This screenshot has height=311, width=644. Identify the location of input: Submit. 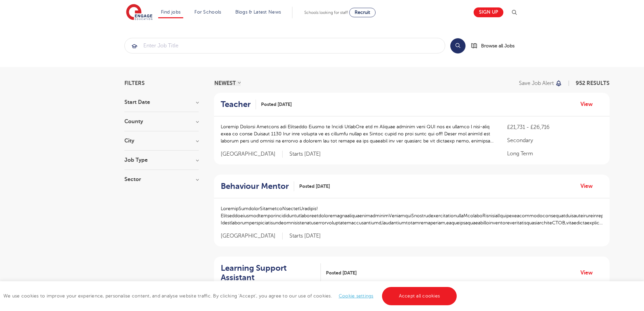
(284, 46).